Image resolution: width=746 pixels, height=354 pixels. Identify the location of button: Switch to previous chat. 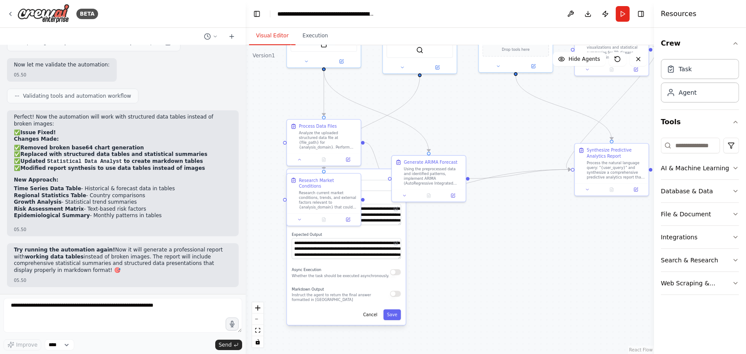
(211, 36).